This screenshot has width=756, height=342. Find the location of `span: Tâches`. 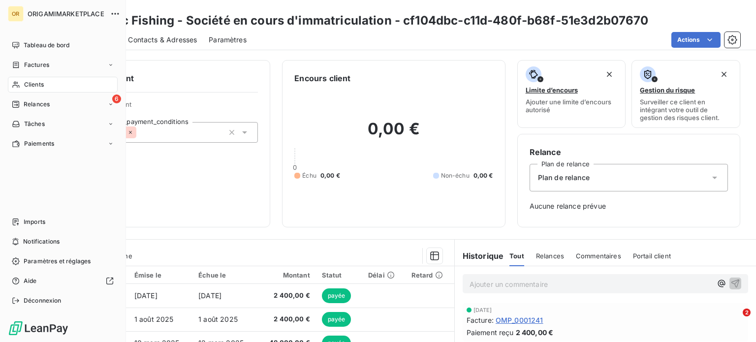

span: Tâches is located at coordinates (34, 124).